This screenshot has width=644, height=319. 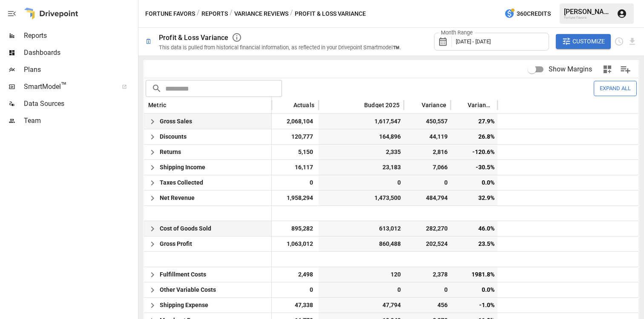 I want to click on span: Net Revenue, so click(x=177, y=198).